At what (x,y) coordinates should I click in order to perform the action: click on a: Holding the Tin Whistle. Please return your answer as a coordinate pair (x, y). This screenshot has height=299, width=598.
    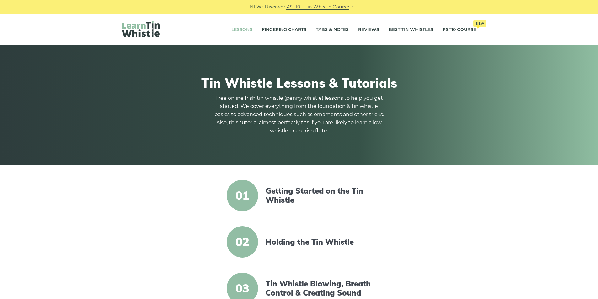
    Looking at the image, I should click on (320, 242).